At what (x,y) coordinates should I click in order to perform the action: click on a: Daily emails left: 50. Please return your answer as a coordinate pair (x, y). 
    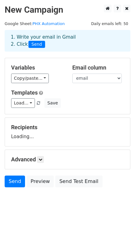
    Looking at the image, I should click on (110, 24).